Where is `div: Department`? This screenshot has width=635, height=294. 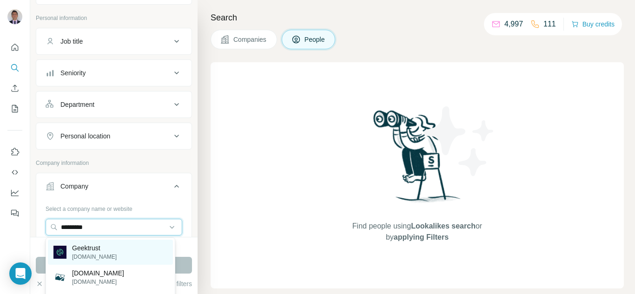
div: Department is located at coordinates (77, 105).